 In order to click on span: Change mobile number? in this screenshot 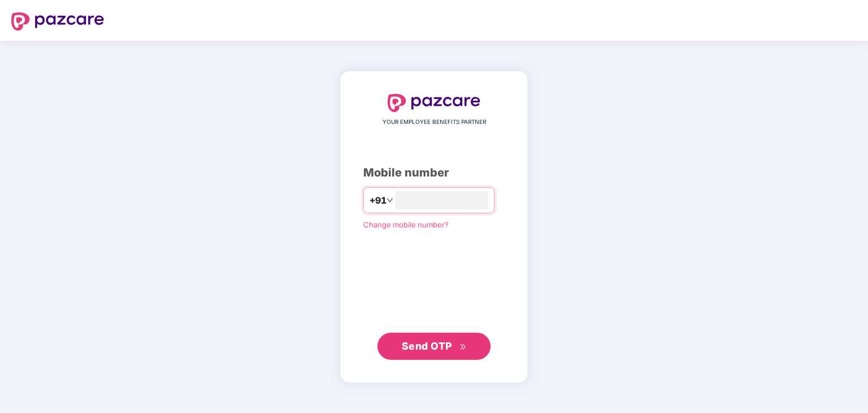, I will do `click(406, 225)`.